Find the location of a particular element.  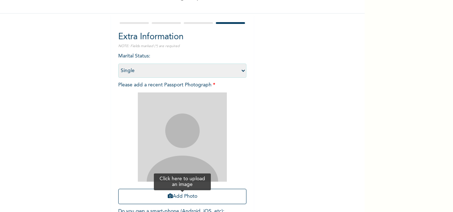

span: Please add a recent Passport Photograph is located at coordinates (182, 145).